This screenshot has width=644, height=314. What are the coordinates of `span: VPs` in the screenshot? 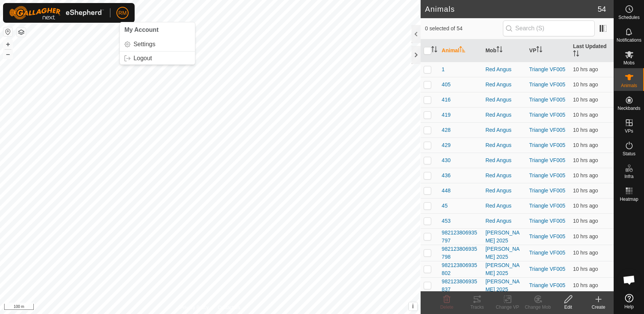 It's located at (629, 131).